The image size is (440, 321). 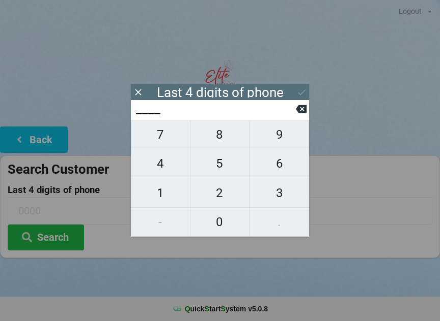 I want to click on div: Last 4 digits of phone, so click(x=220, y=93).